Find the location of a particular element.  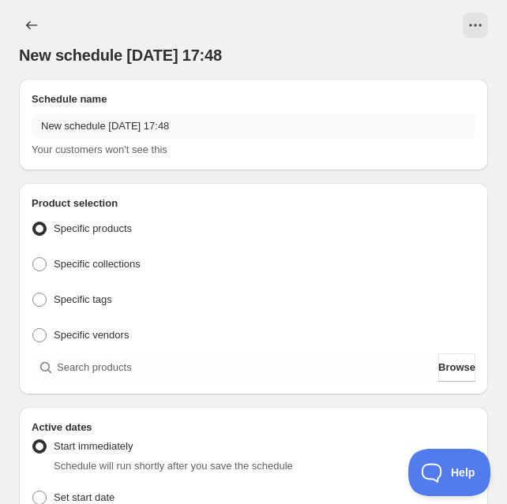

span: Schedule will run shortly after you save the schedule is located at coordinates (173, 466).